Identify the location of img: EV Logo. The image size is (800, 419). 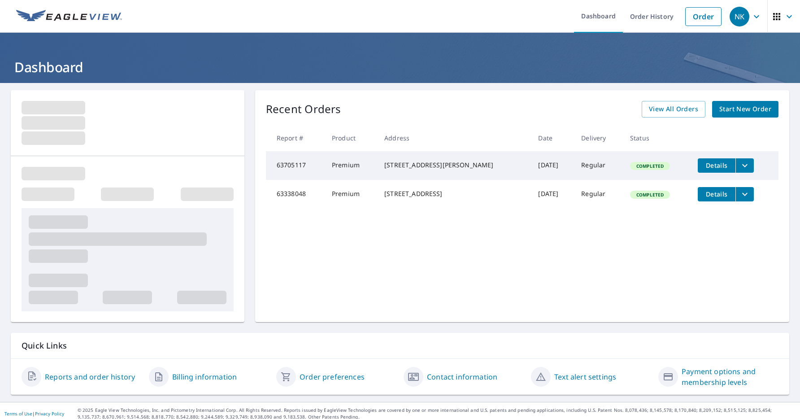
(69, 17).